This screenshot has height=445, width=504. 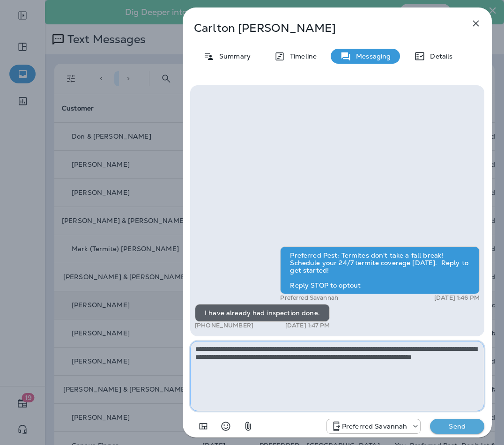 I want to click on p: Send, so click(x=457, y=426).